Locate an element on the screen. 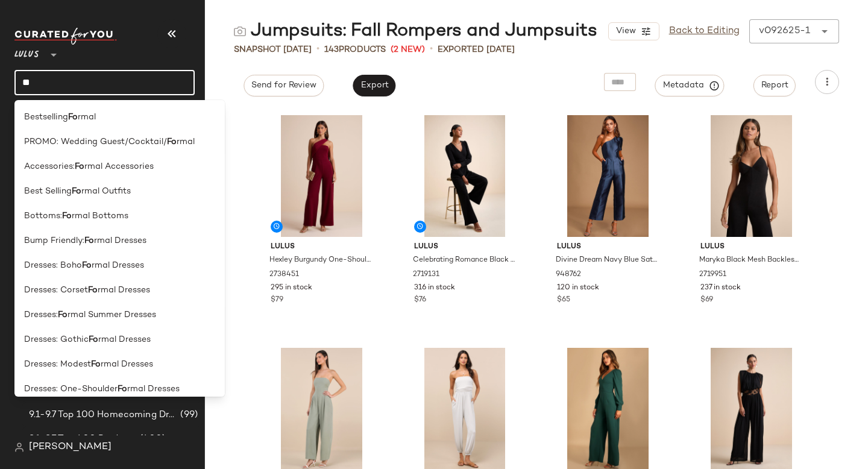 The image size is (868, 469). span: Report is located at coordinates (774, 86).